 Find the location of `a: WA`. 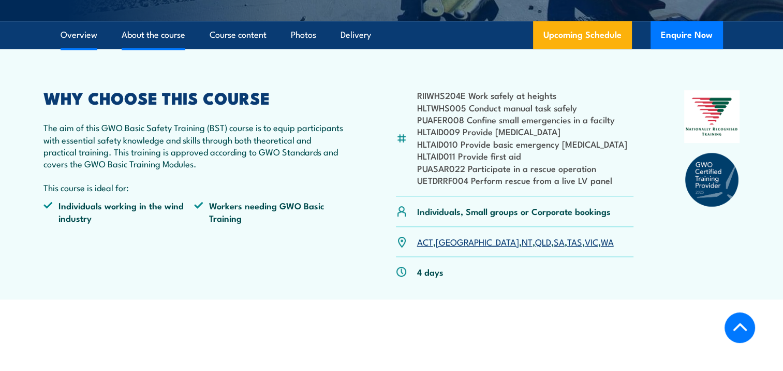

a: WA is located at coordinates (607, 241).